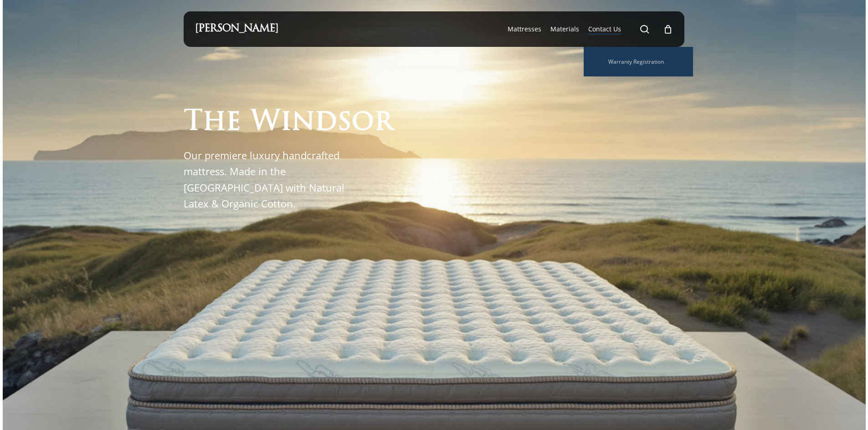 This screenshot has width=868, height=430. What do you see at coordinates (564, 29) in the screenshot?
I see `span: Materials` at bounding box center [564, 29].